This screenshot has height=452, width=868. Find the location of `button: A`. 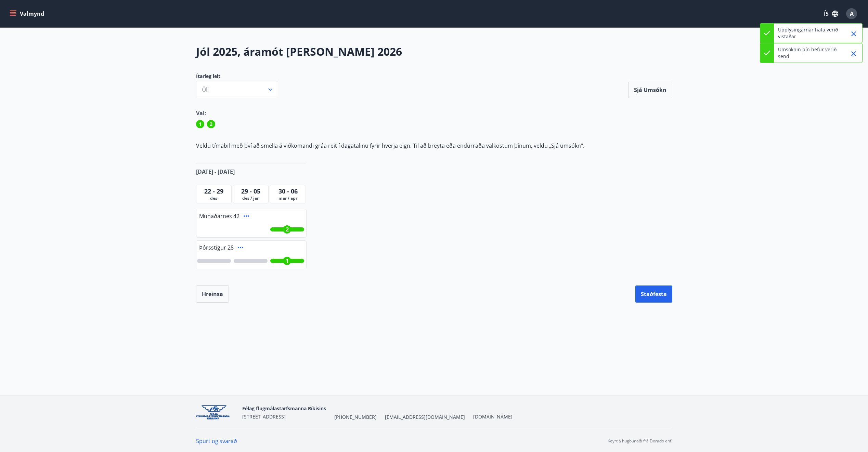

button: A is located at coordinates (852, 14).